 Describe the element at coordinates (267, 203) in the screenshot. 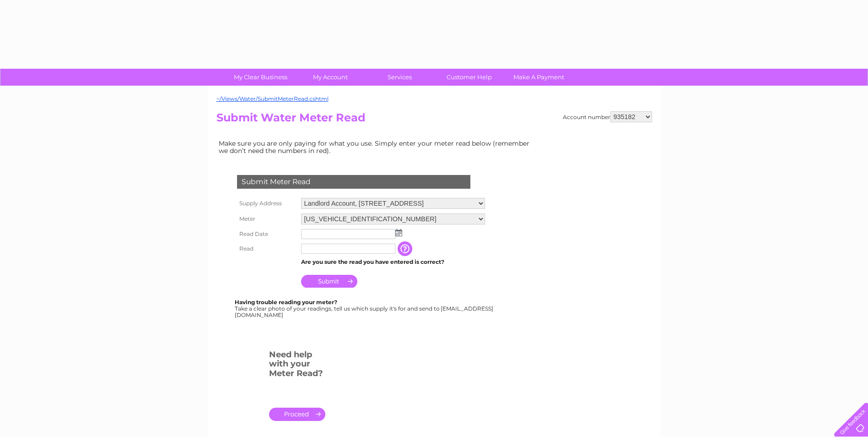

I see `th: Supply Address` at that location.